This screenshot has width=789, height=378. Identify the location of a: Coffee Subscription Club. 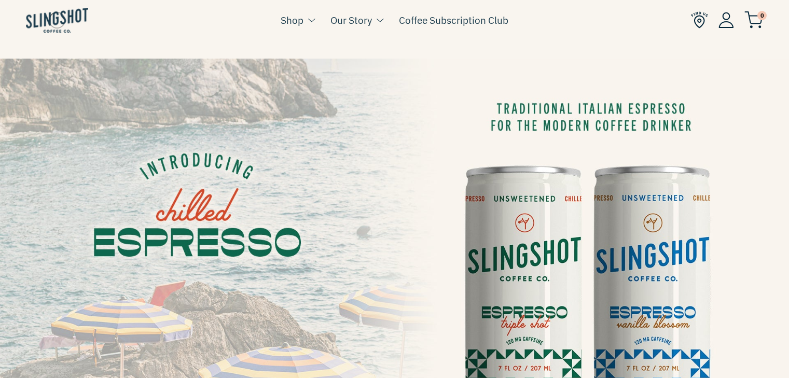
(454, 20).